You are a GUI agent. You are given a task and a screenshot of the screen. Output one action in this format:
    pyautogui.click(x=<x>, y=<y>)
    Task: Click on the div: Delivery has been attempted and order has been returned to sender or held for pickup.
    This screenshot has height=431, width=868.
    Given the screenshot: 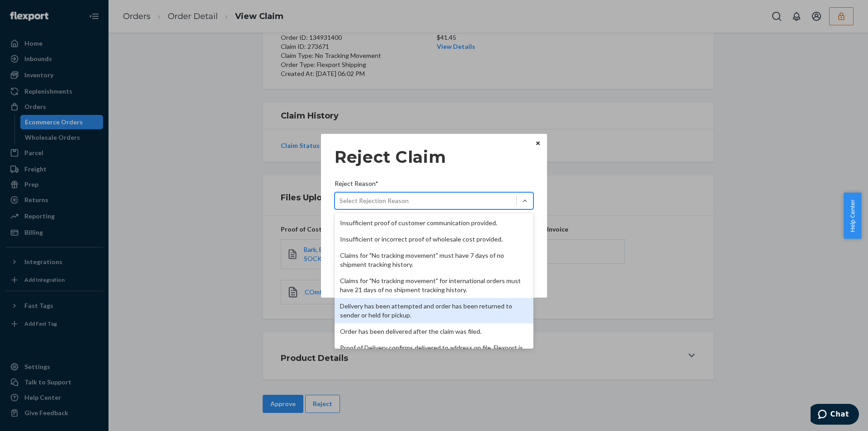 What is the action you would take?
    pyautogui.click(x=434, y=310)
    